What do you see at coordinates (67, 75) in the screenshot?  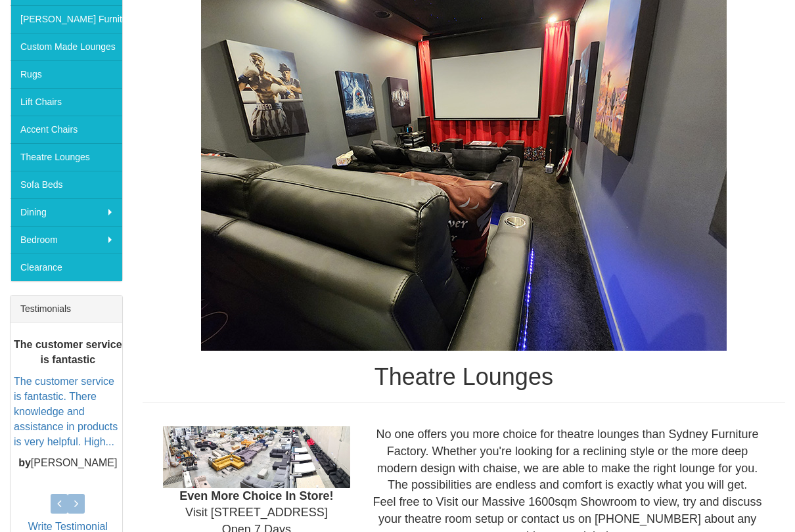 I see `a: Rugs` at bounding box center [67, 75].